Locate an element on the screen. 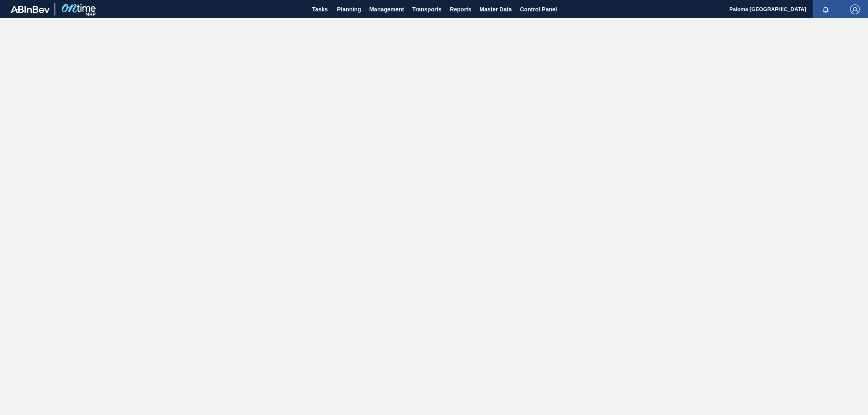 This screenshot has width=868, height=415. button: Notifications is located at coordinates (825, 9).